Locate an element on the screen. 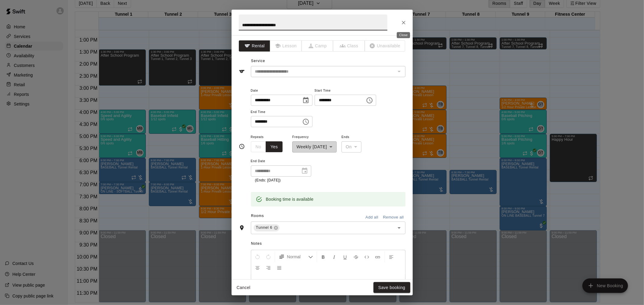  div: The service of an existing booking cannot be changed is located at coordinates (328, 71).